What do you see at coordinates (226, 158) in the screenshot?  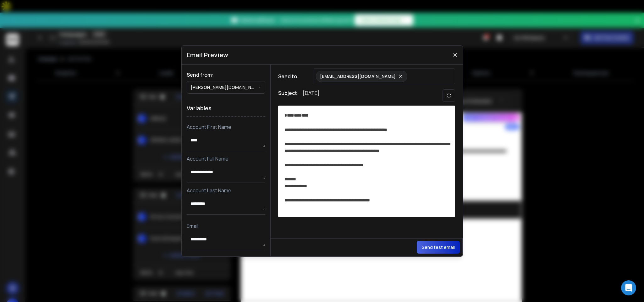 I see `p: Account Full Name` at bounding box center [226, 158].